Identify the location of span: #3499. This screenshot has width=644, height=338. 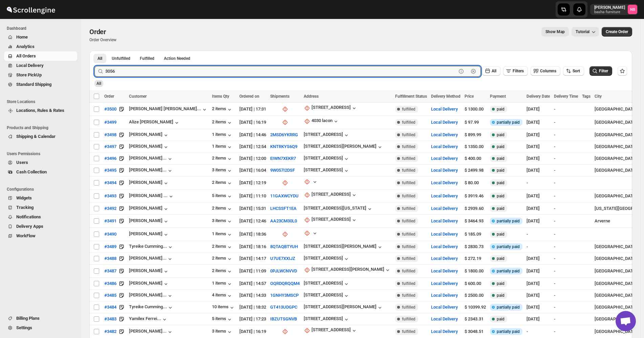
(110, 122).